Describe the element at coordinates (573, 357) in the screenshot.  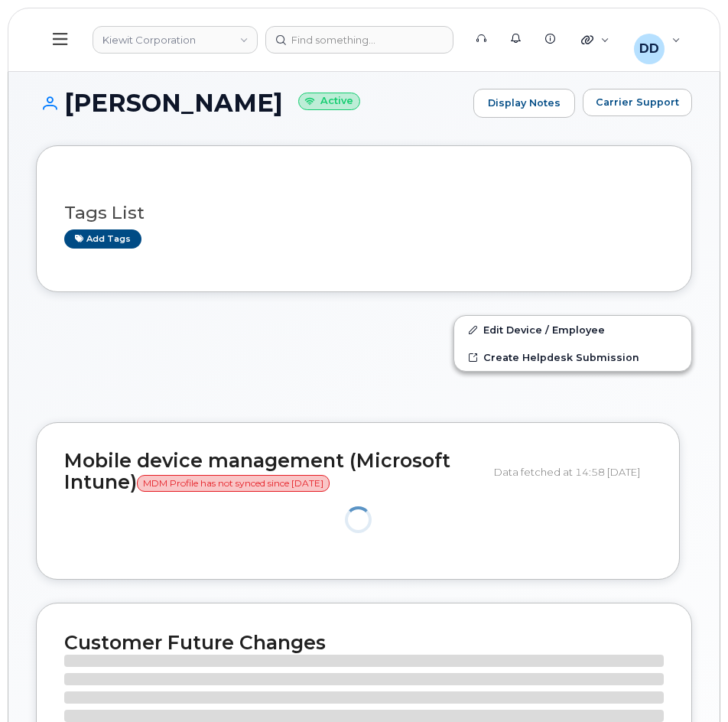
I see `a: Create Helpdesk Submission` at that location.